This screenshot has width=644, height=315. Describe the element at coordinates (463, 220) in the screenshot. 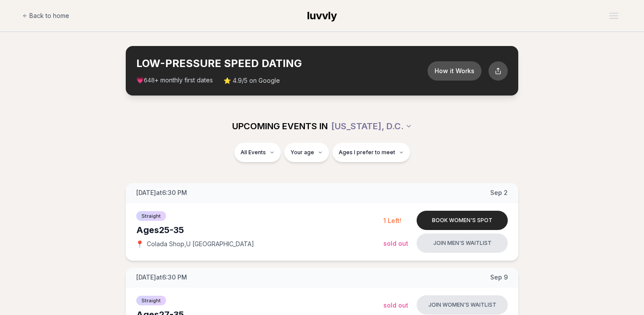

I see `button: Book women's spot` at that location.